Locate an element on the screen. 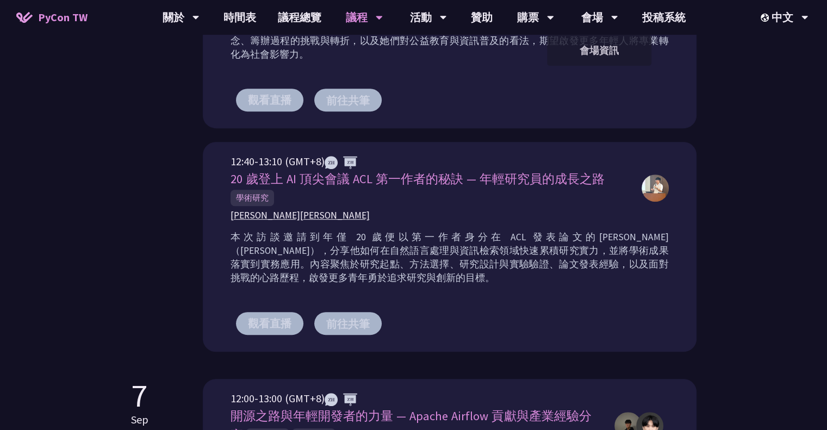 The image size is (827, 430). span: PyCon TW is located at coordinates (63, 17).